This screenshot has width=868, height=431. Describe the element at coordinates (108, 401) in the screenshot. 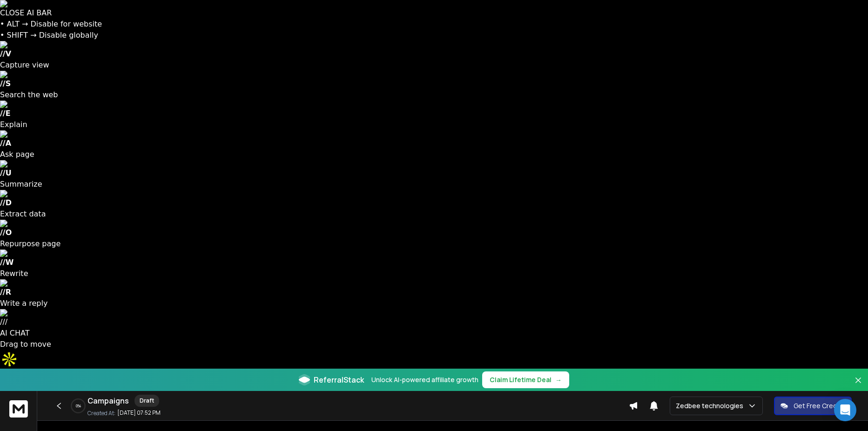

I see `h1: Campaigns` at that location.